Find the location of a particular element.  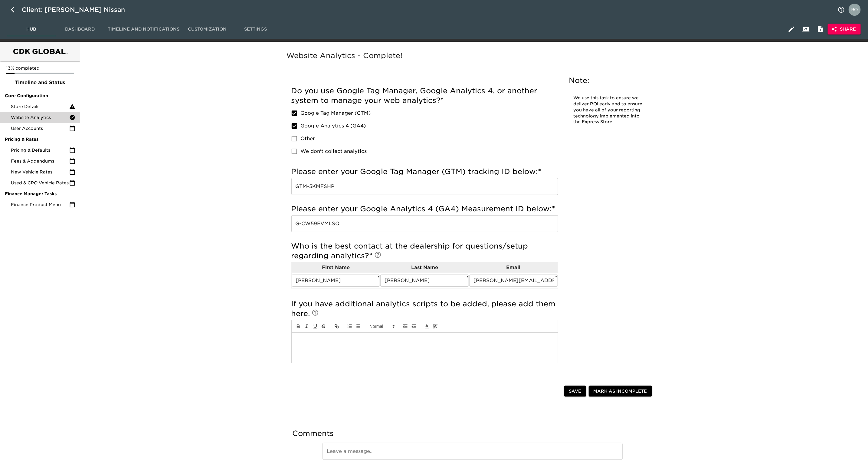

h5: Please enter your Google Tag Manager (GTM) tracking ID below: is located at coordinates (425, 171).